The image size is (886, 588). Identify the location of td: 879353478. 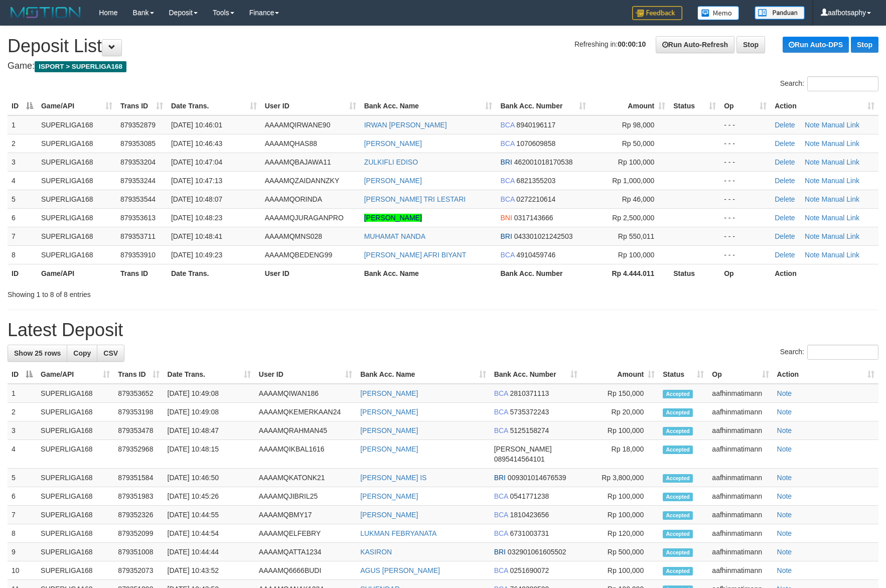
(139, 430).